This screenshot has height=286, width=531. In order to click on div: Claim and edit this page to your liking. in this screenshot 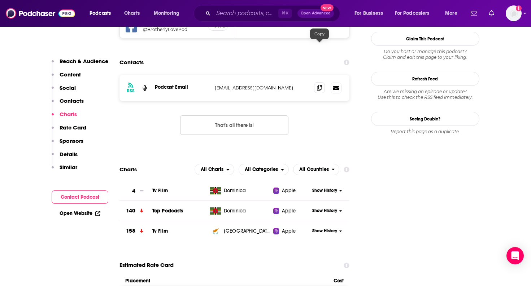, I will do `click(425, 55)`.